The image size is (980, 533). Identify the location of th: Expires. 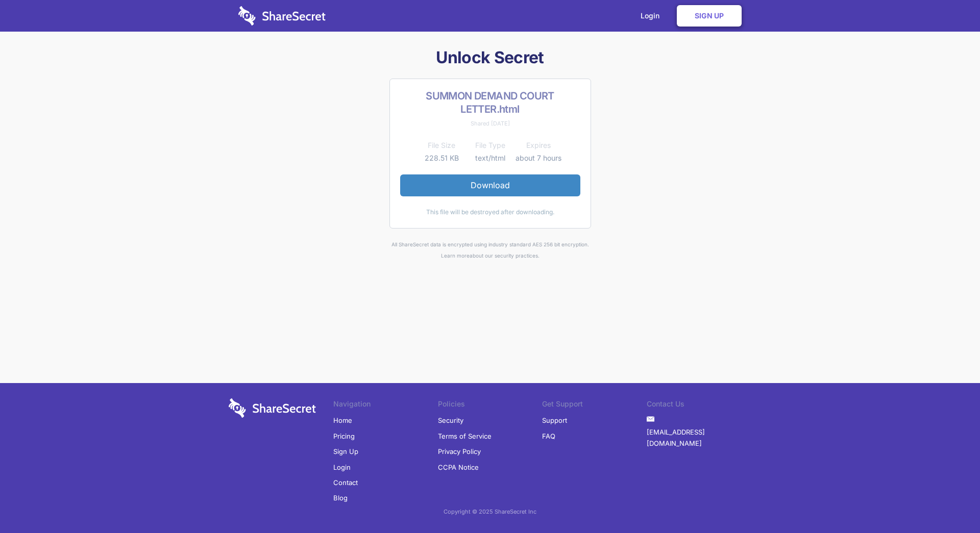
(539, 146).